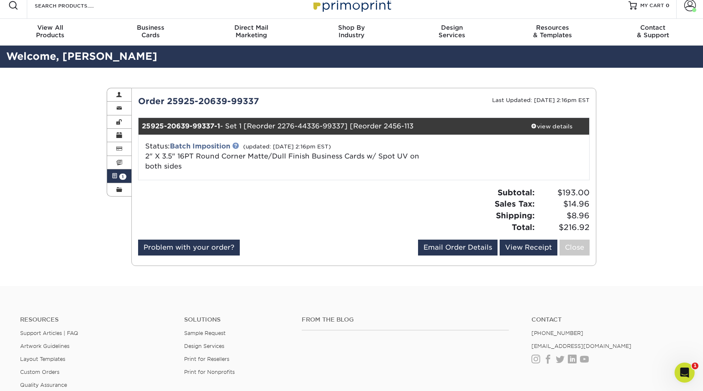  What do you see at coordinates (200, 146) in the screenshot?
I see `a: Batch Imposition` at bounding box center [200, 146].